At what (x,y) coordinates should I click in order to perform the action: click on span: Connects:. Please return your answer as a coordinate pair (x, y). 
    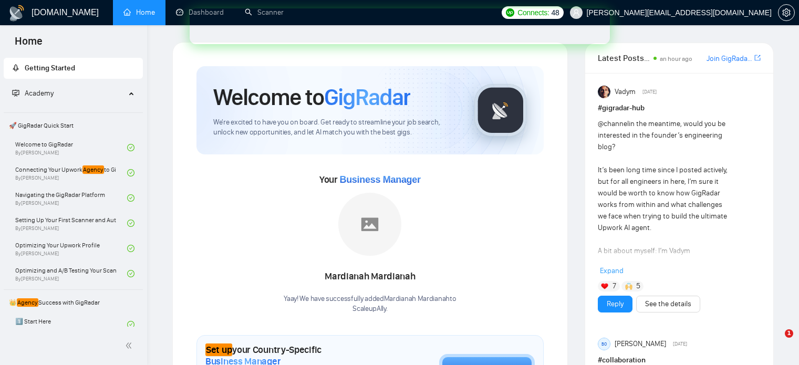
    Looking at the image, I should click on (533, 13).